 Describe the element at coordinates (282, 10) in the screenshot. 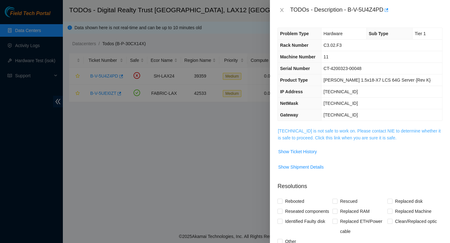

I see `span: close` at that location.